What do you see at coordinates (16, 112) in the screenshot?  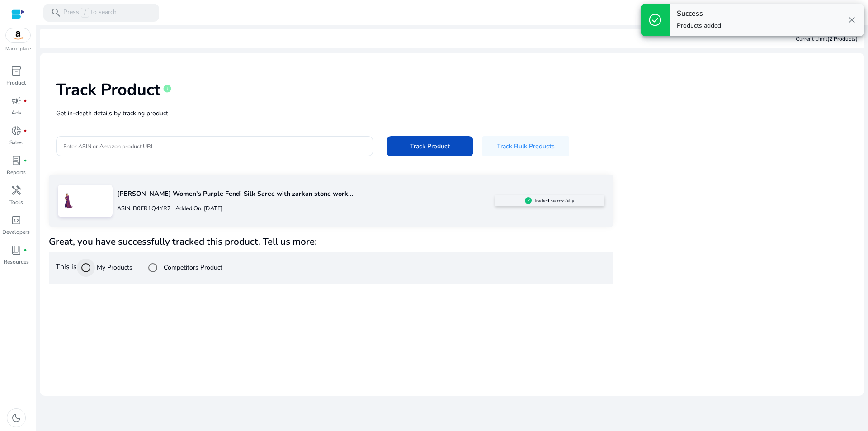 I see `p: Ads` at bounding box center [16, 112].